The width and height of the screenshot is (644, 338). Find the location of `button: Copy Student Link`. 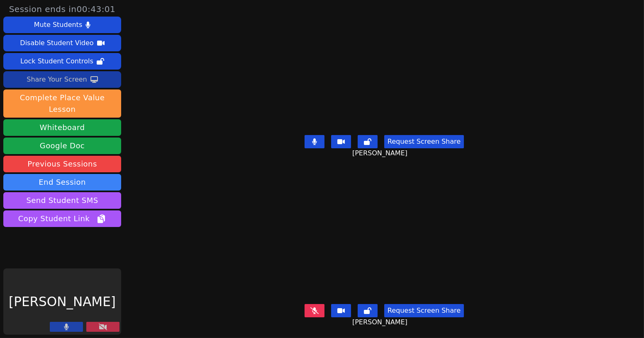

button: Copy Student Link is located at coordinates (62, 219).